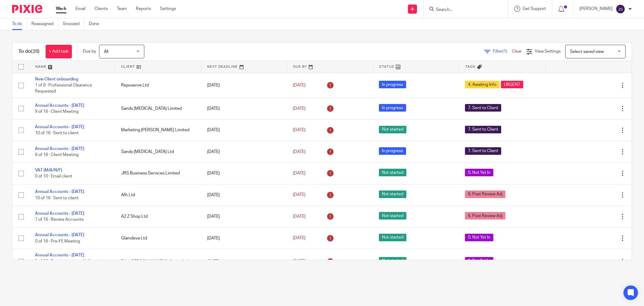 The height and width of the screenshot is (306, 644). What do you see at coordinates (56, 79) in the screenshot?
I see `a: New Client onboarding` at bounding box center [56, 79].